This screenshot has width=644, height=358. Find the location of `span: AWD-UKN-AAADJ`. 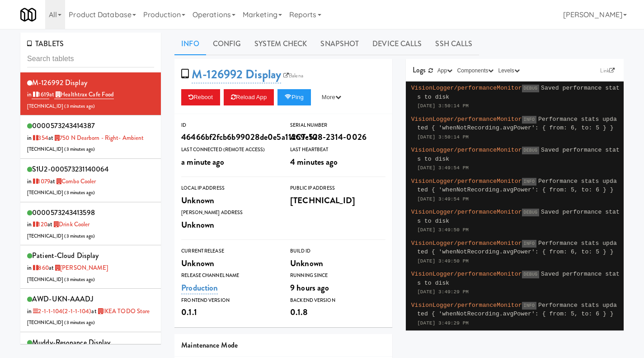

span: AWD-UKN-AAADJ is located at coordinates (63, 299).